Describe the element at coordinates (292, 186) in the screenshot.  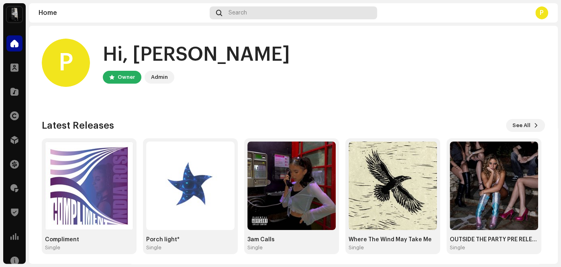
I see `img: 8f832b3e-505c-43da-af85-dc40da463e44` at that location.